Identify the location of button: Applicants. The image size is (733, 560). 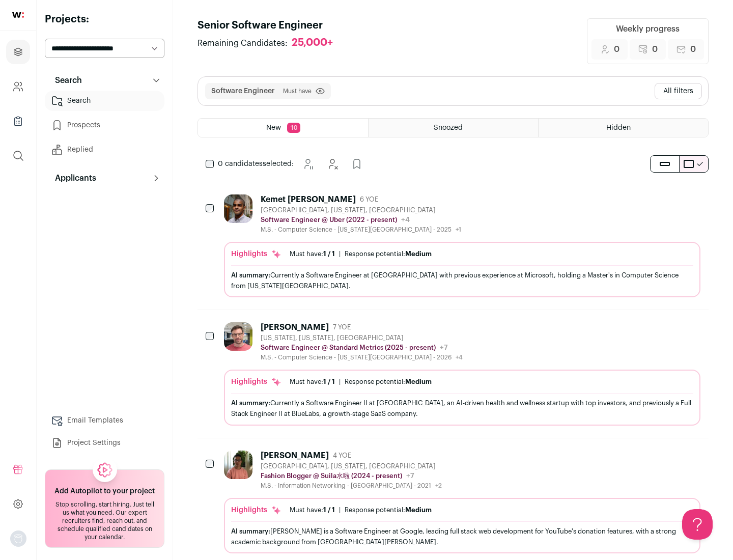
(105, 178).